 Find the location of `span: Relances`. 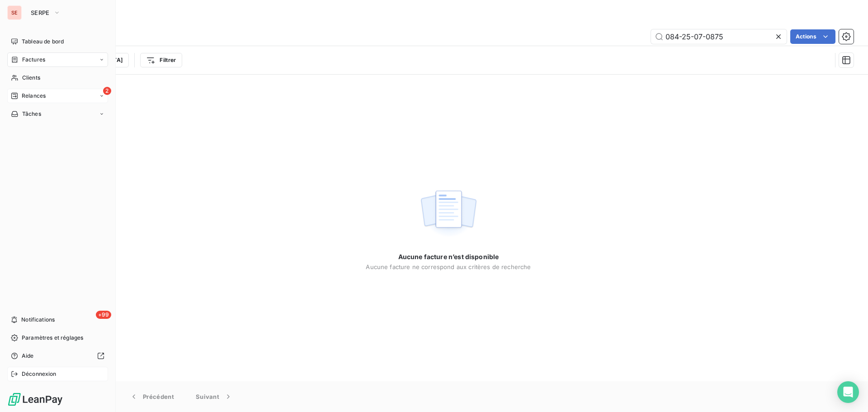

span: Relances is located at coordinates (34, 96).